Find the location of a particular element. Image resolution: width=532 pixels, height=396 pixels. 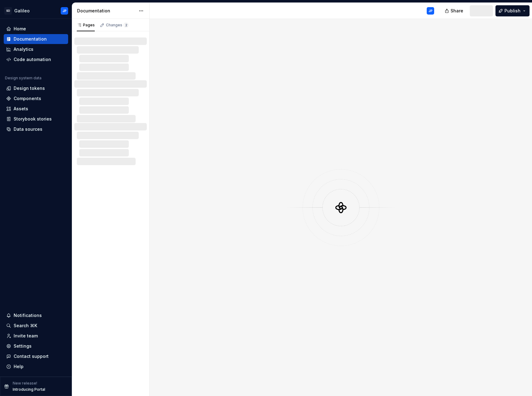

div: Search ⌘K is located at coordinates (25, 326).